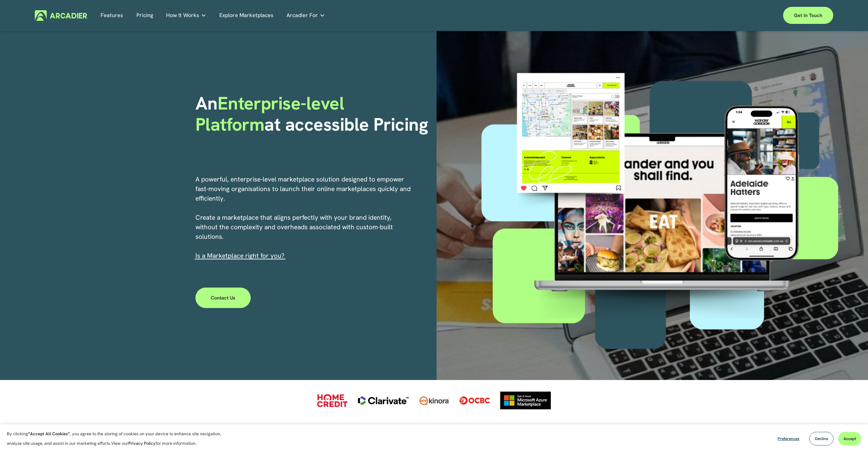 The width and height of the screenshot is (868, 453). Describe the element at coordinates (788, 439) in the screenshot. I see `span: Preferences` at that location.